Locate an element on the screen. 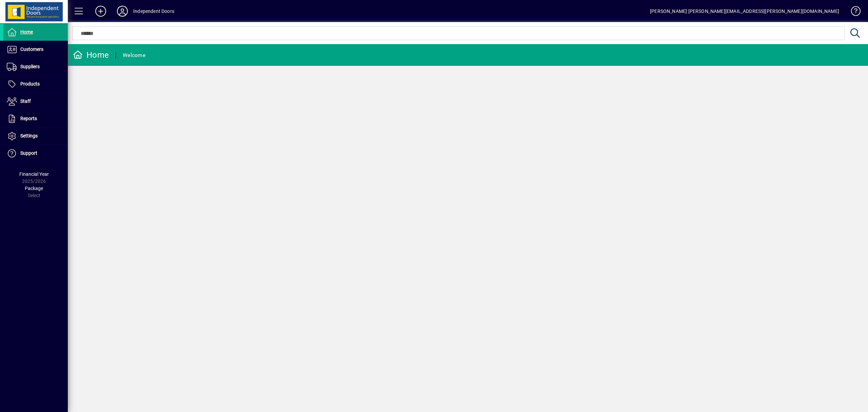  a: Suppliers is located at coordinates (36, 67).